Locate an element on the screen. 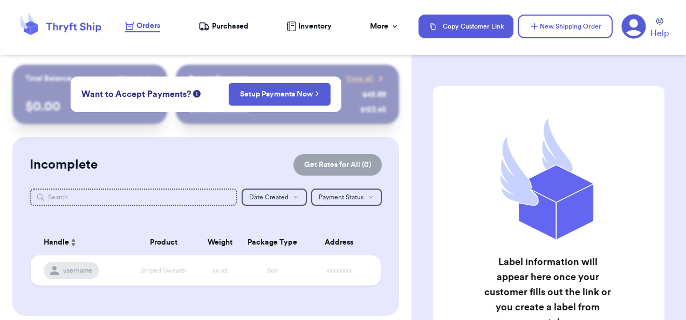  button: Copy Customer Link is located at coordinates (466, 26).